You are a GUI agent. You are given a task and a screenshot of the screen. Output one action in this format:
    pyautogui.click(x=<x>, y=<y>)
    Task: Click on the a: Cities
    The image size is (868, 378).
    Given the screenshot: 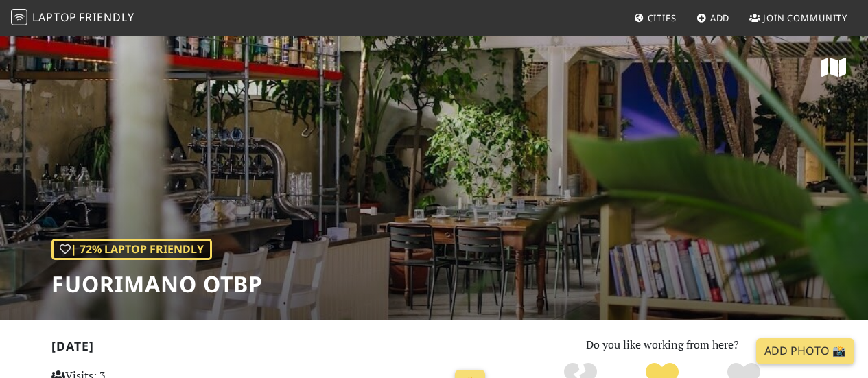 What is the action you would take?
    pyautogui.click(x=655, y=18)
    